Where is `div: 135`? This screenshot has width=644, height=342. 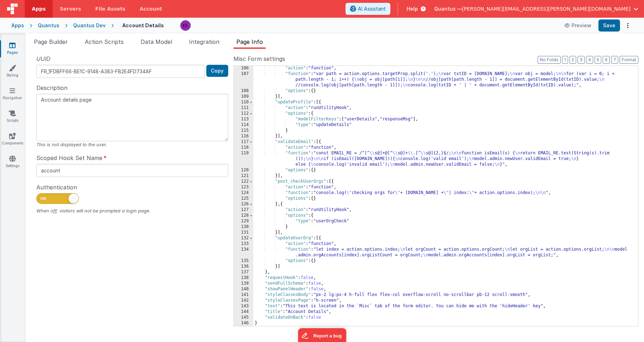
div: 135 is located at coordinates (243, 261).